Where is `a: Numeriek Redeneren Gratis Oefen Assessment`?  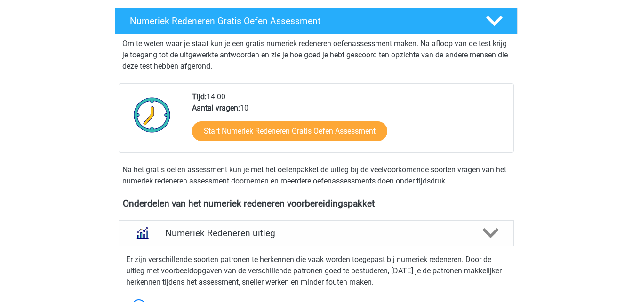 a: Numeriek Redeneren Gratis Oefen Assessment is located at coordinates (316, 21).